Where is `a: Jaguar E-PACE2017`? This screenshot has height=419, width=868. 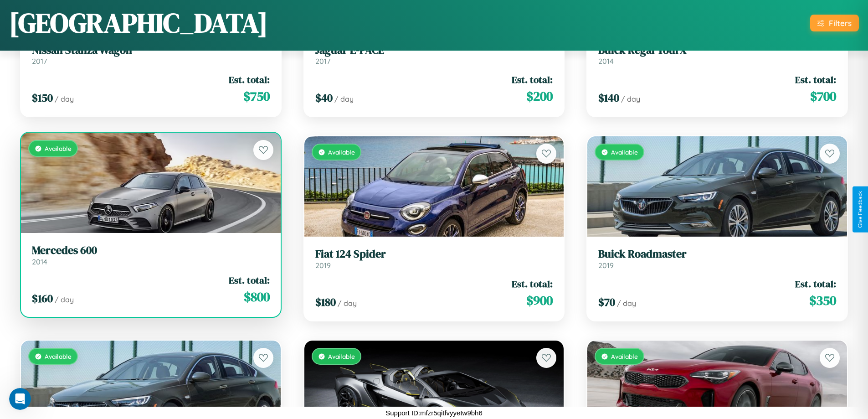 a: Jaguar E-PACE2017 is located at coordinates (434, 55).